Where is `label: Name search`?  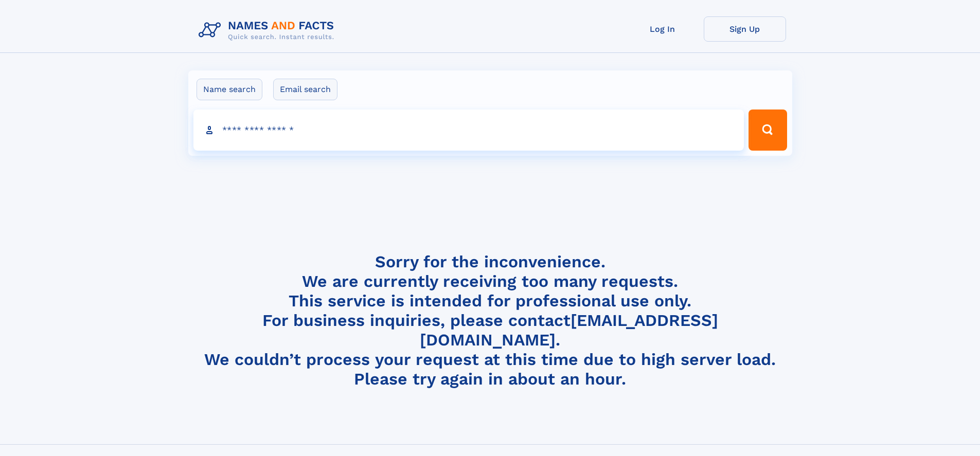
label: Name search is located at coordinates (230, 89).